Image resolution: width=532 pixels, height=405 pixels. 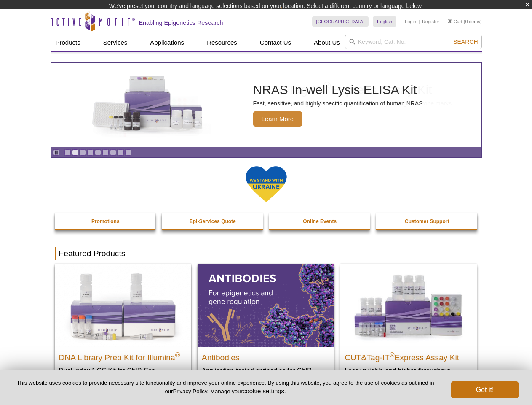 I want to click on img: DNA Library Prep Kit for Illumina, so click(x=123, y=306).